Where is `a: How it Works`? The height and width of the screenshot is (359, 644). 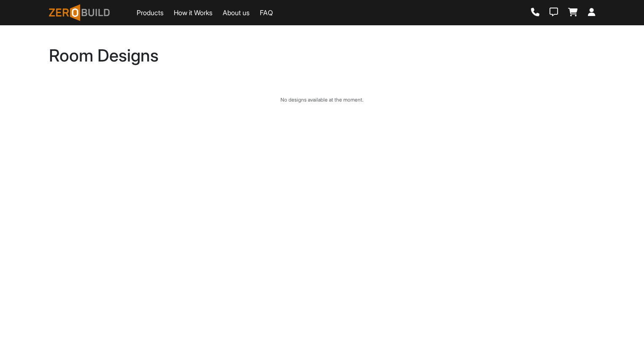
a: How it Works is located at coordinates (193, 12).